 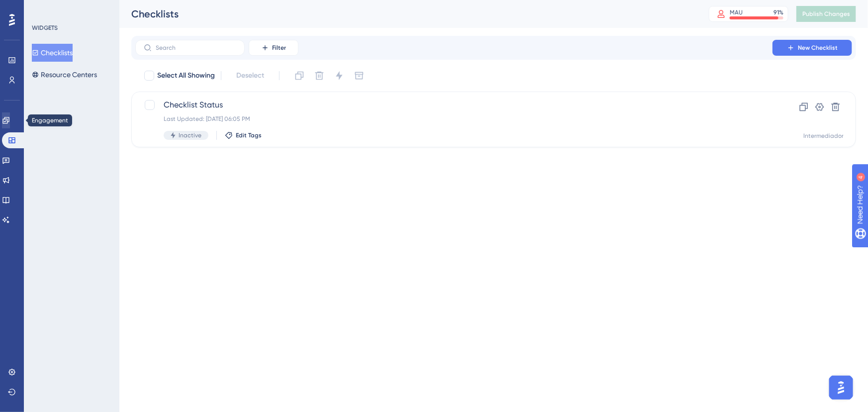 I want to click on span: Select All Showing, so click(x=186, y=75).